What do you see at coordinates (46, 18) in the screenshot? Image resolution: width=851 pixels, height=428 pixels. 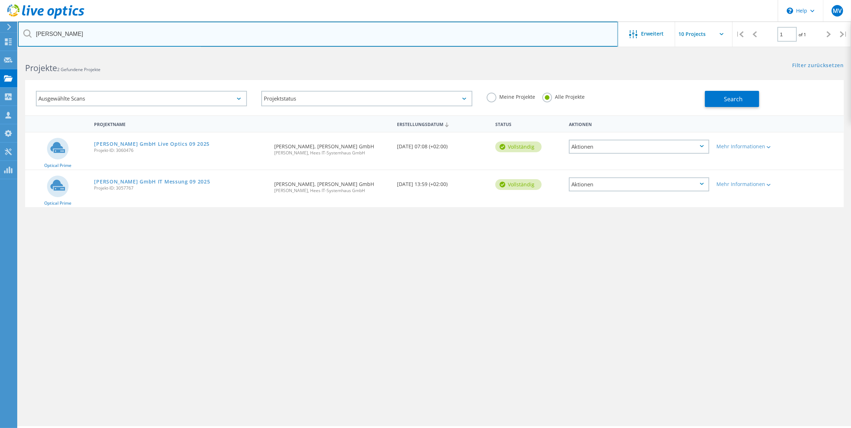 I see `a: Live Optics Dashboard` at bounding box center [46, 18].